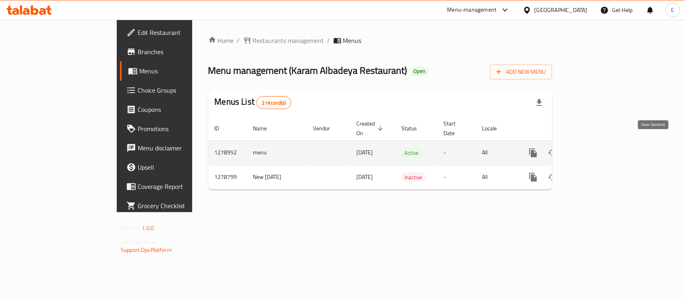 The height and width of the screenshot is (300, 685). What do you see at coordinates (284, 41) in the screenshot?
I see `a: Restaurants management` at bounding box center [284, 41].